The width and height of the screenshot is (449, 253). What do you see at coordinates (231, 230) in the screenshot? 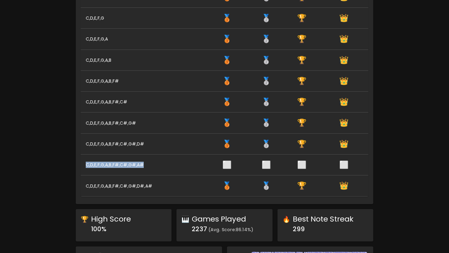
I see `span: (Avg. Score: 86.14 %)` at bounding box center [231, 230].